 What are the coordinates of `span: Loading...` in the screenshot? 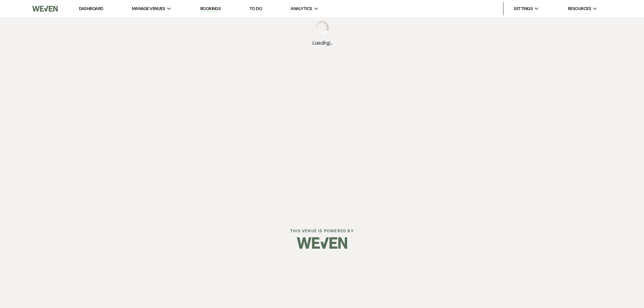 It's located at (322, 43).